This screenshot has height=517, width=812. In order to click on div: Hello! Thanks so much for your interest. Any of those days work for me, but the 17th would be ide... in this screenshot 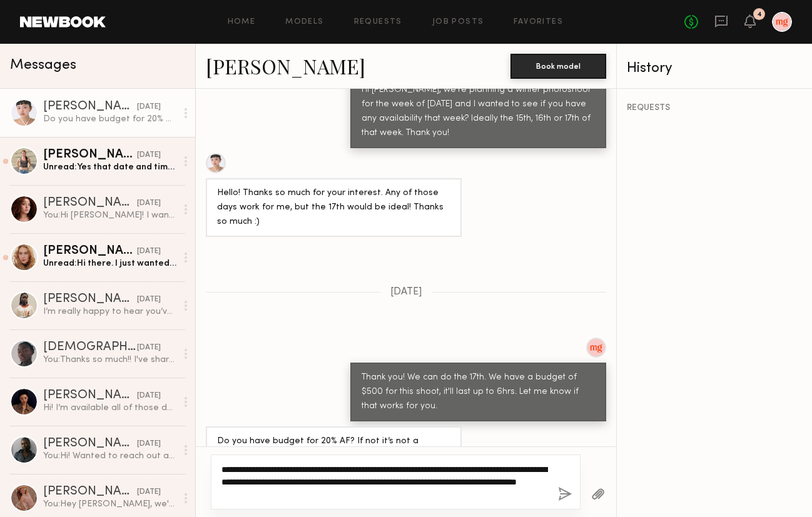, I will do `click(333, 208)`.